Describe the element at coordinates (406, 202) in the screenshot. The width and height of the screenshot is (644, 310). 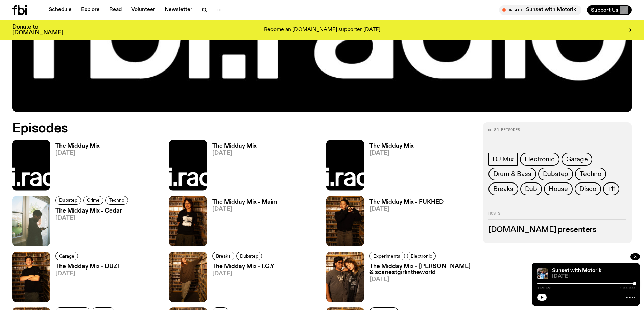
I see `h3: The Midday Mix - FUKHED` at that location.